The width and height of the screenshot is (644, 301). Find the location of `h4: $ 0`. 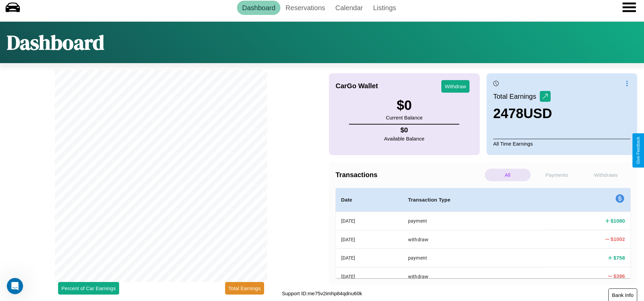

h4: $ 0 is located at coordinates (404, 130).